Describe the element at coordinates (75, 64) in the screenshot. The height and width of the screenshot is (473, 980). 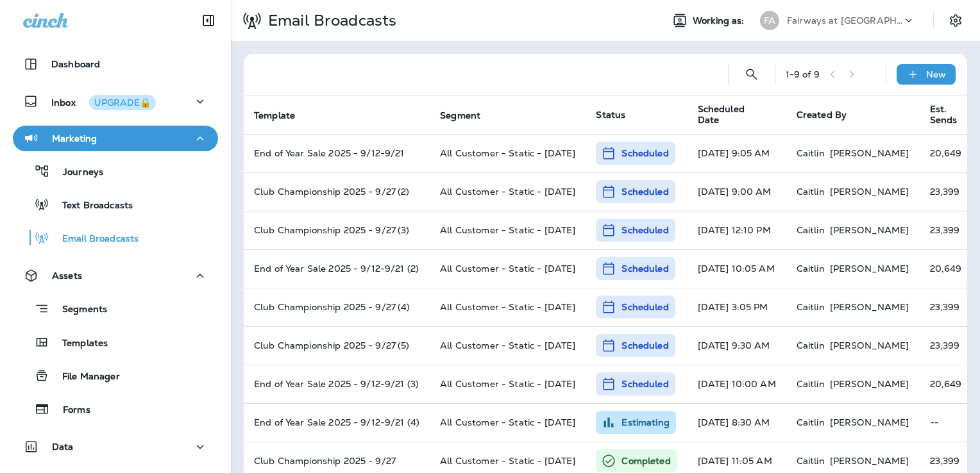
I see `p: Dashboard` at that location.